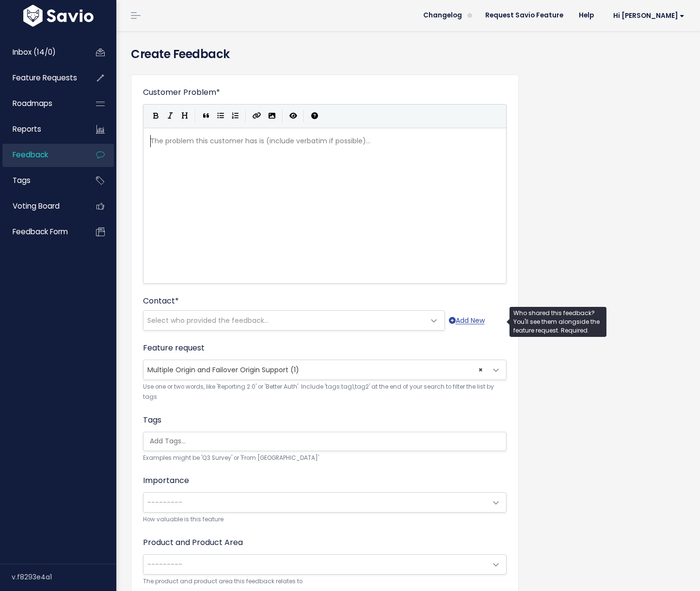 The width and height of the screenshot is (700, 591). I want to click on button: Numbered List, so click(235, 116).